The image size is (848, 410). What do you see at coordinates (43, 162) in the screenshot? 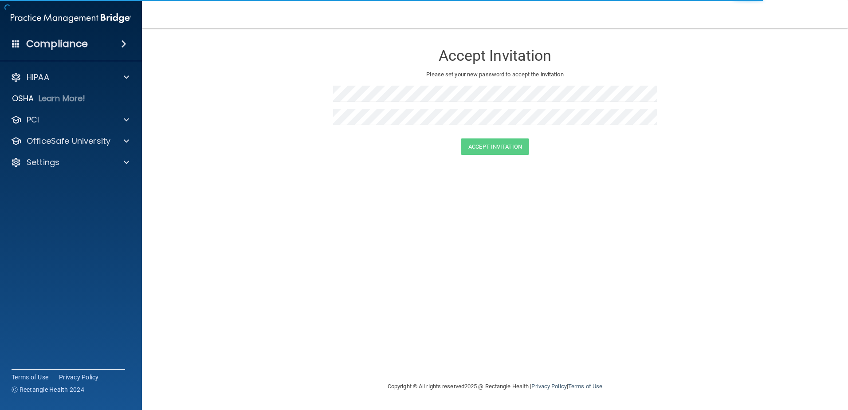
I see `p: Settings` at bounding box center [43, 162].